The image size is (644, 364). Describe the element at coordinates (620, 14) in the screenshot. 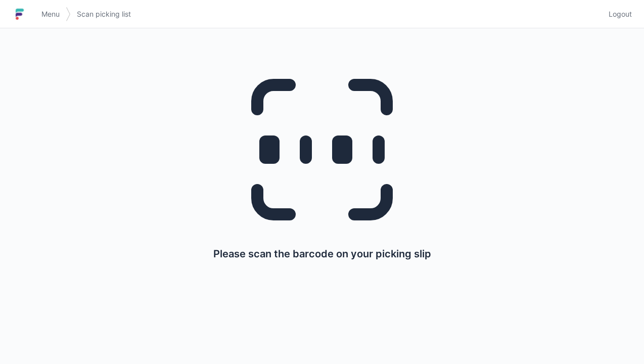

I see `span: Logout` at that location.